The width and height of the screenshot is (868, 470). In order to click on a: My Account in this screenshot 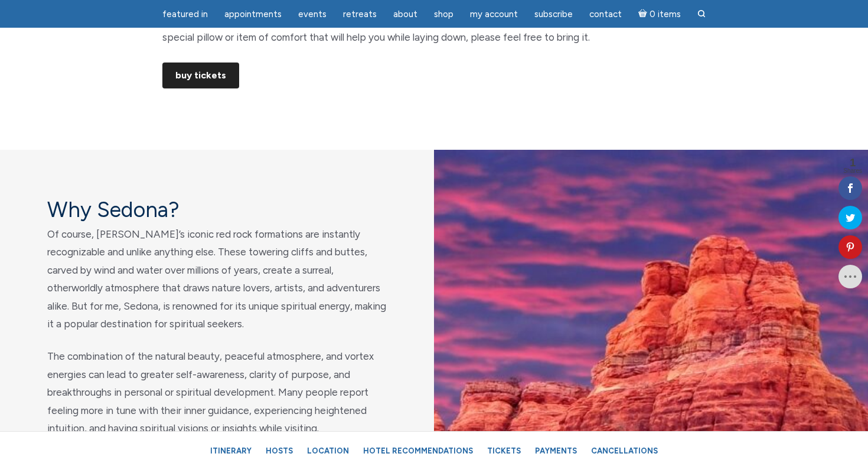, I will do `click(494, 14)`.